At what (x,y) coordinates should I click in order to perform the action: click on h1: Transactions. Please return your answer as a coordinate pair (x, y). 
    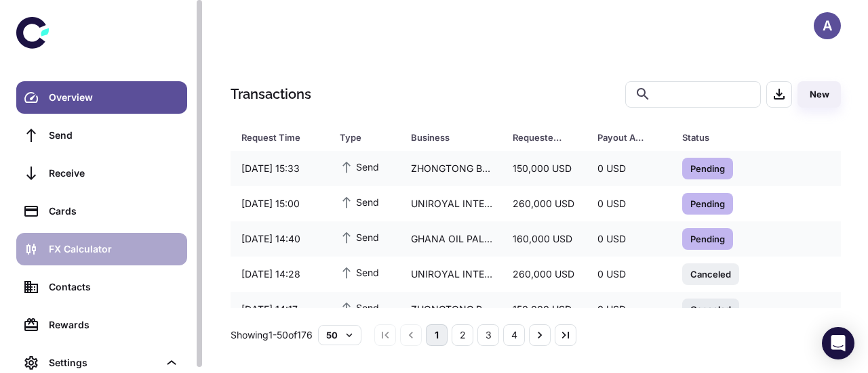
    Looking at the image, I should click on (271, 94).